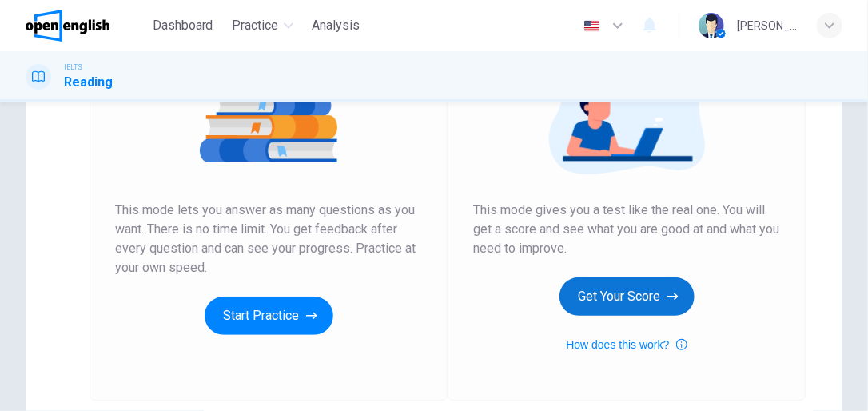 The height and width of the screenshot is (411, 868). I want to click on h1: Reading, so click(88, 82).